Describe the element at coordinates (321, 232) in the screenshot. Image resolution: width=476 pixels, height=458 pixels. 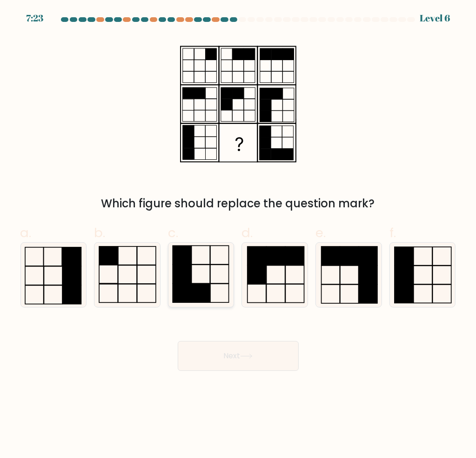
I see `span: e.` at that location.